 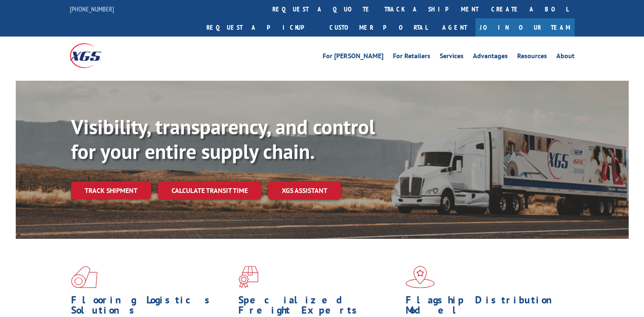 What do you see at coordinates (84, 277) in the screenshot?
I see `img: xgs-icon-total-supply-chain-intelligence-red` at bounding box center [84, 277].